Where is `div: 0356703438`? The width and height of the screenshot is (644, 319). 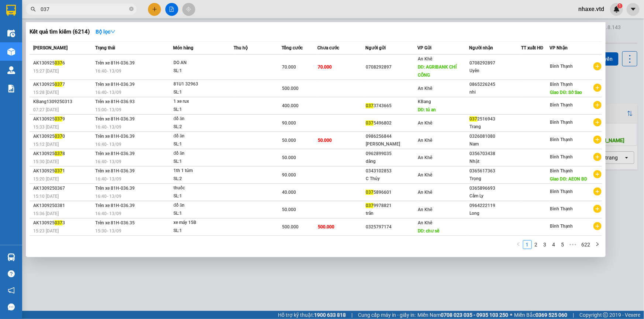
div: 0356703438 is located at coordinates (495, 154).